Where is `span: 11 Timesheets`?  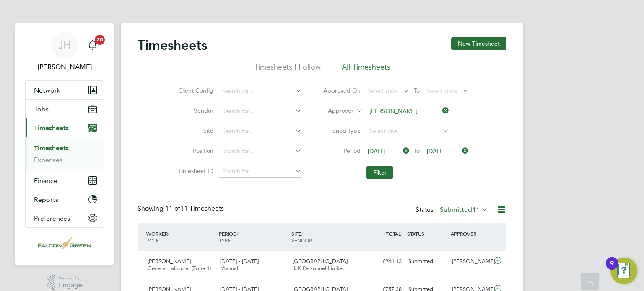 span: 11 Timesheets is located at coordinates (195, 209).